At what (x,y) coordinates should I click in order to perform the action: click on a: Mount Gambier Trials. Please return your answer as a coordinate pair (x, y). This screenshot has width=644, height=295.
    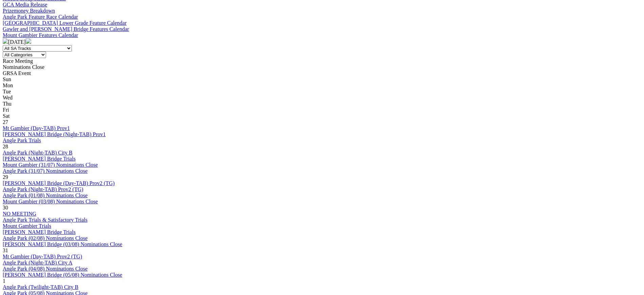
    Looking at the image, I should click on (27, 226).